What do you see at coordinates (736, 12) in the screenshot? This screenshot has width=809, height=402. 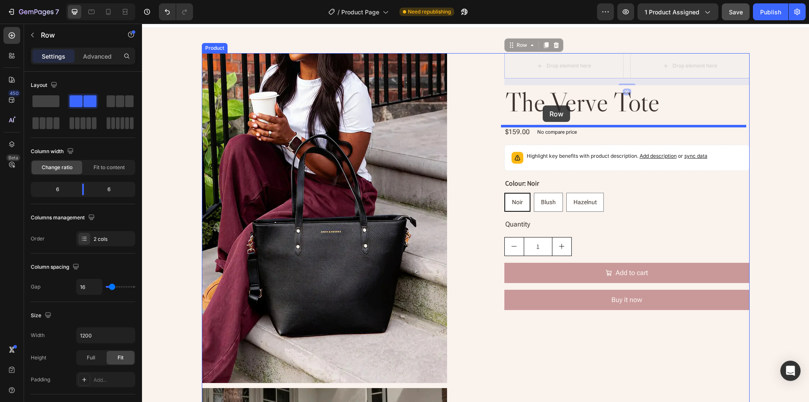 I see `button: Save` at bounding box center [736, 12].